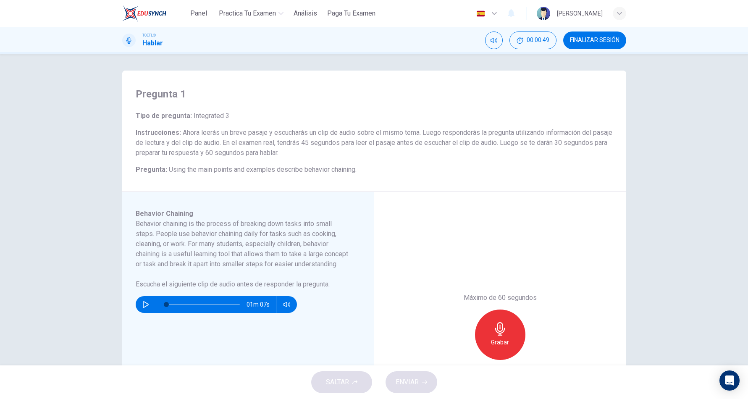 The image size is (748, 399). What do you see at coordinates (199, 13) in the screenshot?
I see `button: Panel` at bounding box center [199, 13].